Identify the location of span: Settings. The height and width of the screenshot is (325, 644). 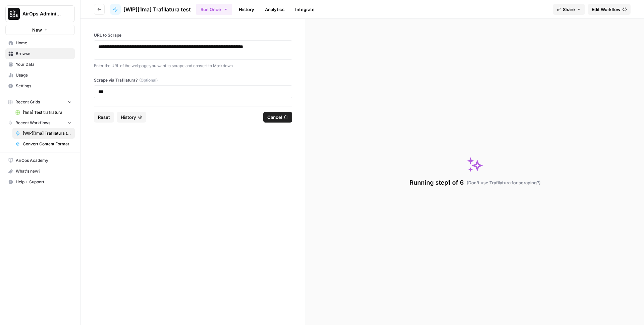
(44, 86).